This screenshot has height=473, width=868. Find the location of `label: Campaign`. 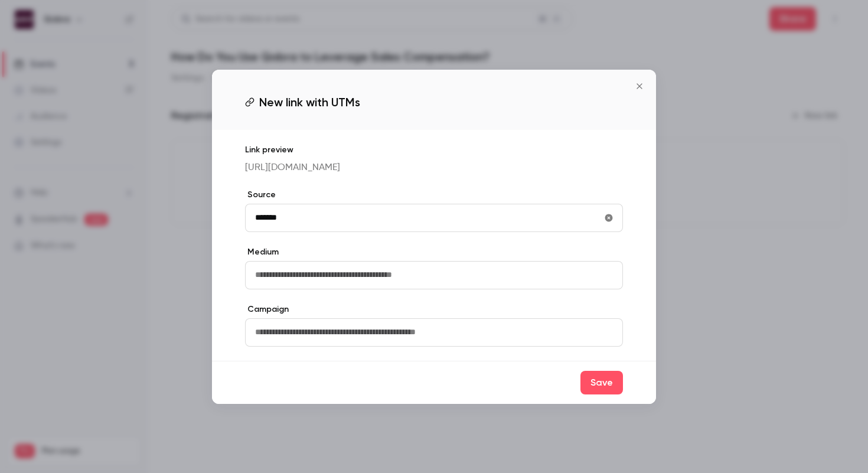

label: Campaign is located at coordinates (434, 309).